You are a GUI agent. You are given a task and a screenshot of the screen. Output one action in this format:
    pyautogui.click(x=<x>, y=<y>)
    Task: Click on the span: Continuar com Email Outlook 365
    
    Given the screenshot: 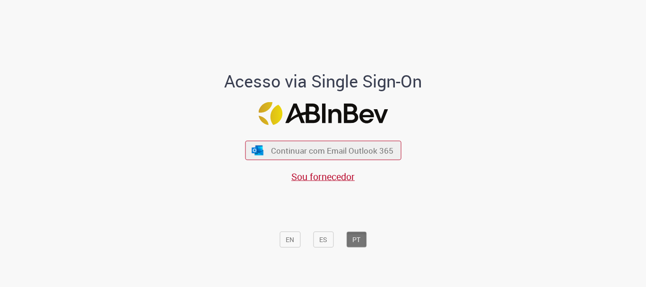 What is the action you would take?
    pyautogui.click(x=332, y=150)
    